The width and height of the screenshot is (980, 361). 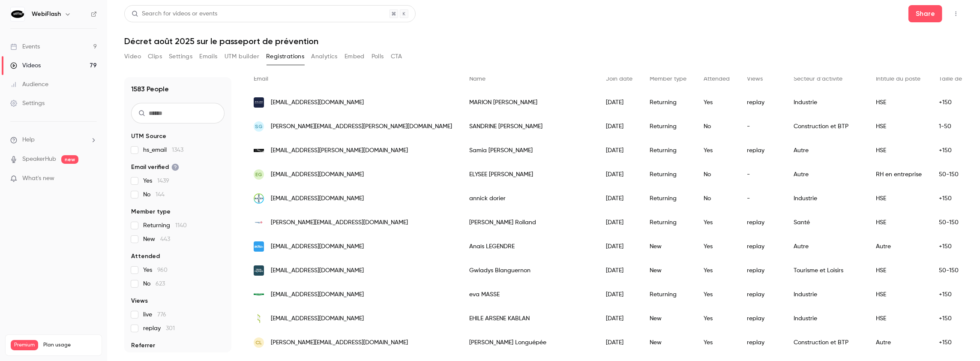 What do you see at coordinates (150, 89) in the screenshot?
I see `h1: 1583 People` at bounding box center [150, 89].